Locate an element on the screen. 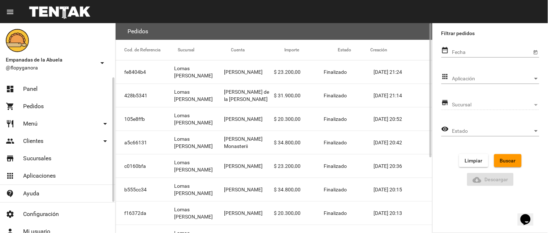  span: Sucursales is located at coordinates (37, 158).